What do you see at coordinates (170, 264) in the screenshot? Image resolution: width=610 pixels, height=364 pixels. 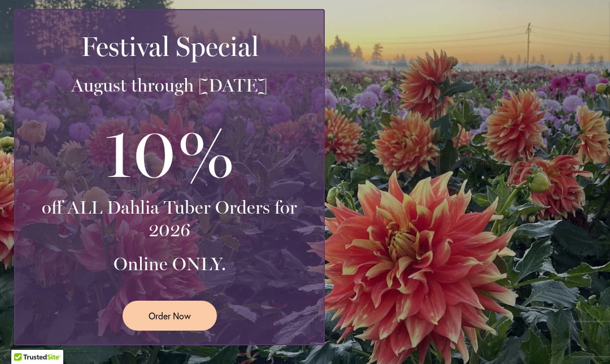 I see `h3: Online ONLY.` at bounding box center [170, 264].